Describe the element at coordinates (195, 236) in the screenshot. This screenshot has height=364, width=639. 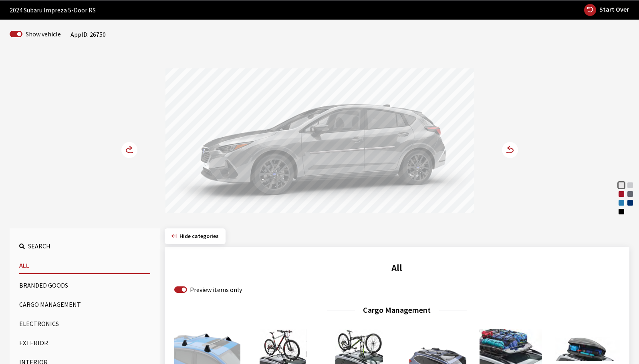
I see `button: Hide categories` at that location.